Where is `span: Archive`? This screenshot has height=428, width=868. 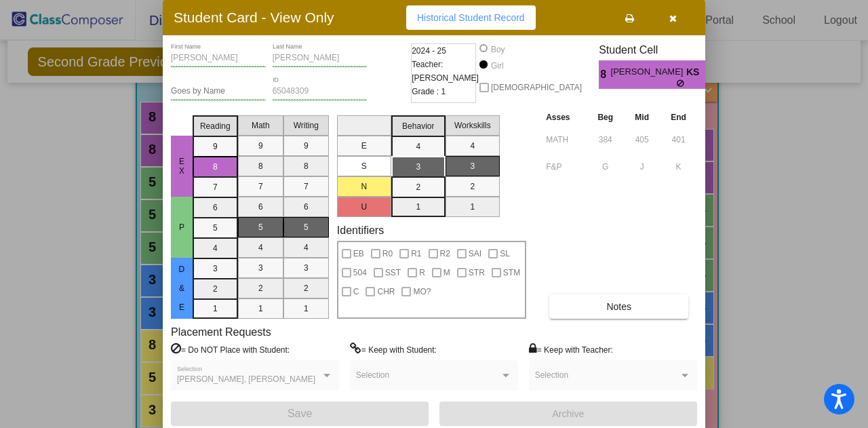 span: Archive is located at coordinates (569, 414).